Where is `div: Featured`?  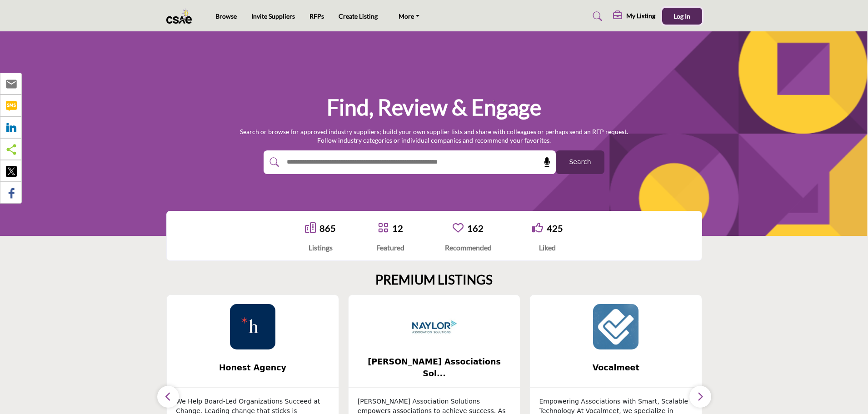 div: Featured is located at coordinates (391, 248).